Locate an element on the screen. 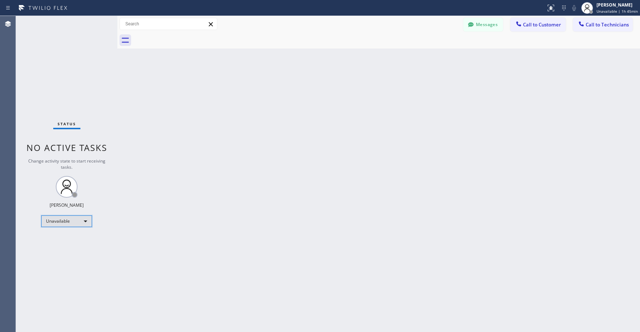  span: Change activity state to start receiving tasks. is located at coordinates (67, 164).